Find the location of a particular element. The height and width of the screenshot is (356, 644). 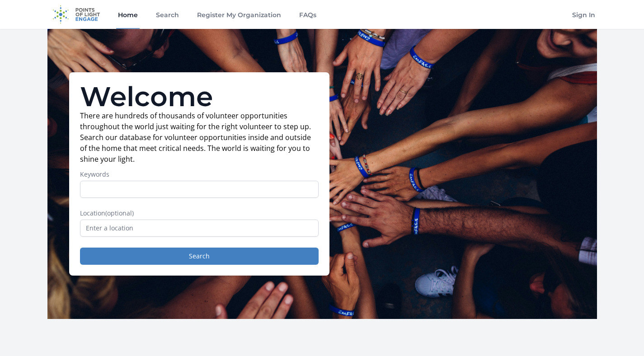

label: Keywords is located at coordinates (199, 174).